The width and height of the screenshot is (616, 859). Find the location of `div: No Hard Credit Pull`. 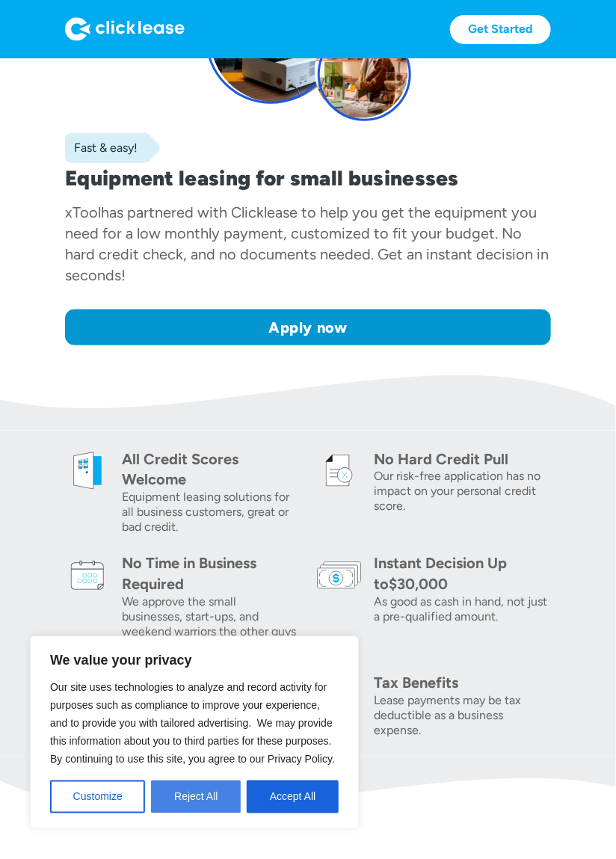

div: No Hard Credit Pull is located at coordinates (462, 459).